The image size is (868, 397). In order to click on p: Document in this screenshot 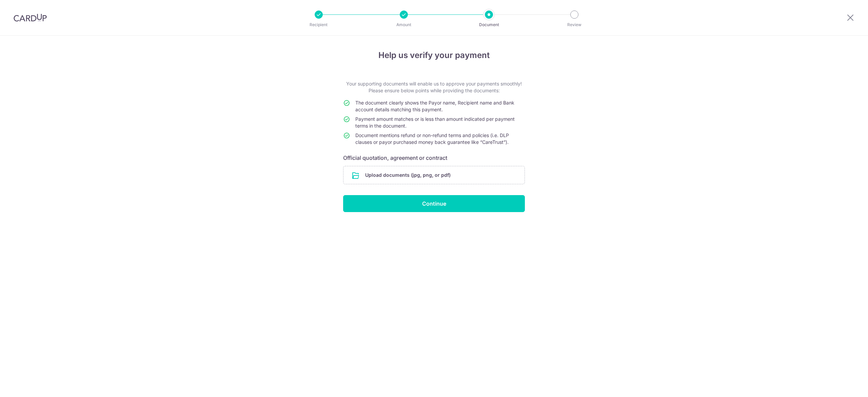, I will do `click(489, 25)`.